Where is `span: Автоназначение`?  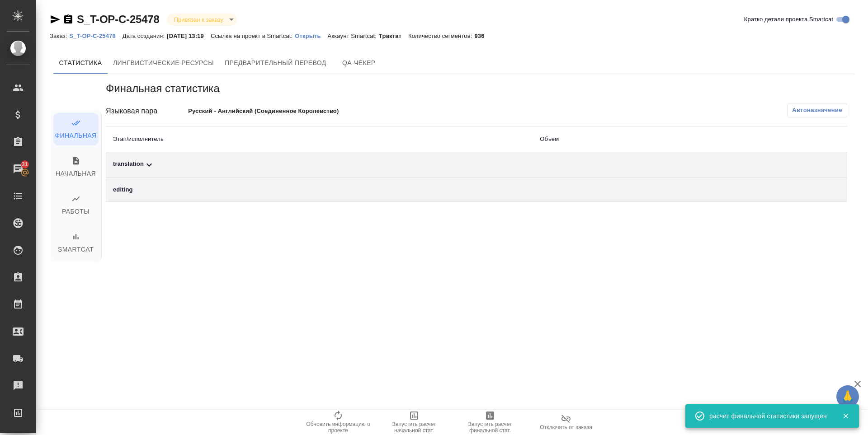 span: Автоназначение is located at coordinates (817, 110).